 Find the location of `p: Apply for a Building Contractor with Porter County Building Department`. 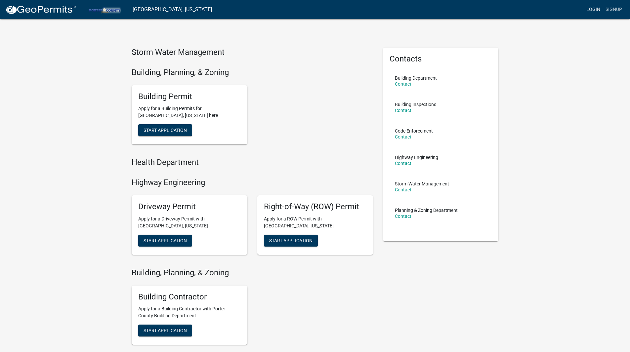

p: Apply for a Building Contractor with Porter County Building Department is located at coordinates (190, 313).